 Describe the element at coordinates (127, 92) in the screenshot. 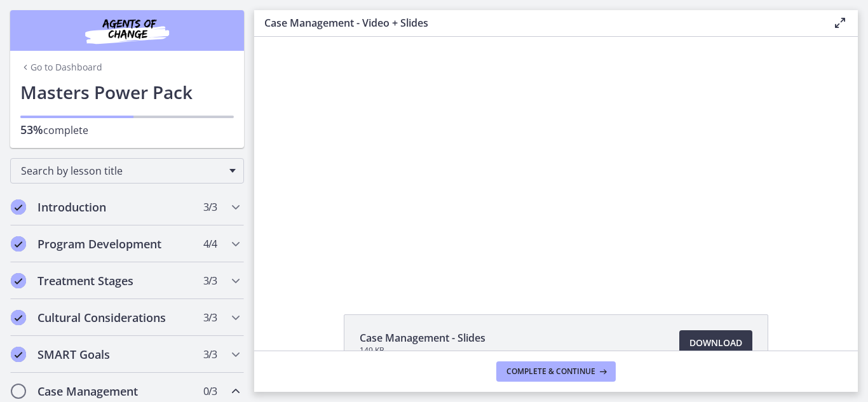

I see `h1: Masters Power Pack` at that location.